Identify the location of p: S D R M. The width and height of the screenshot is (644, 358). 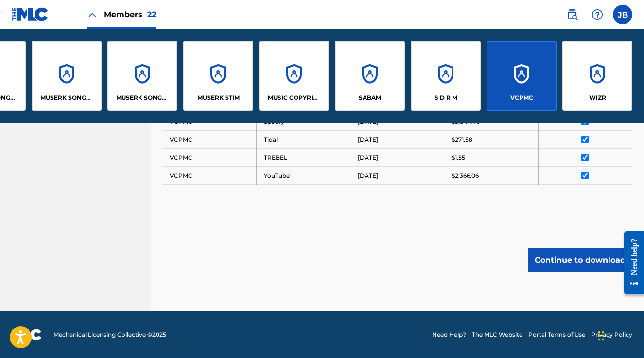
(446, 98).